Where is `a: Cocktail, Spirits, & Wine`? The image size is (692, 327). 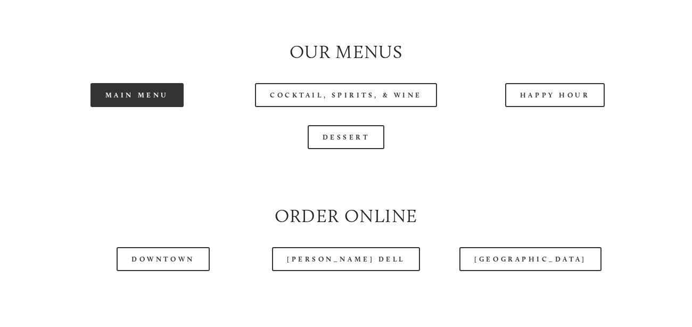
a: Cocktail, Spirits, & Wine is located at coordinates (346, 95).